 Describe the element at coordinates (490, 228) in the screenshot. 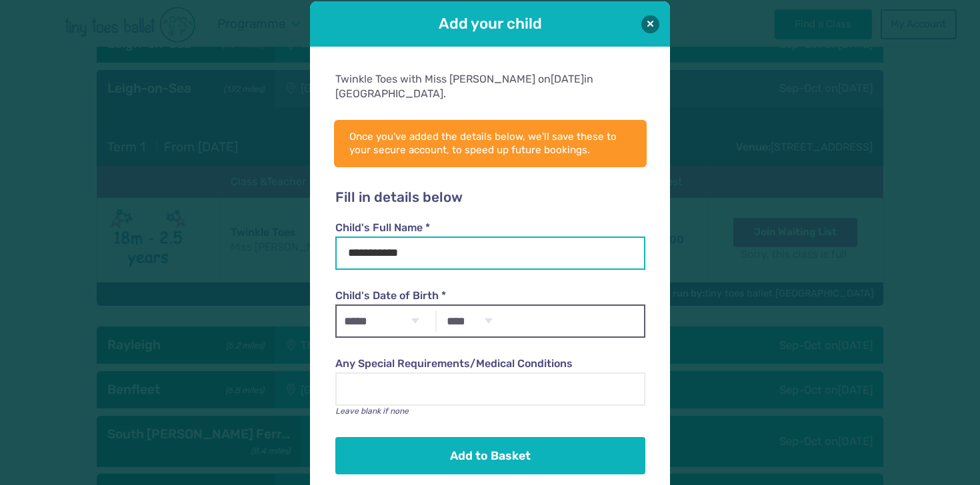

I see `label: Child's Full Name *` at that location.